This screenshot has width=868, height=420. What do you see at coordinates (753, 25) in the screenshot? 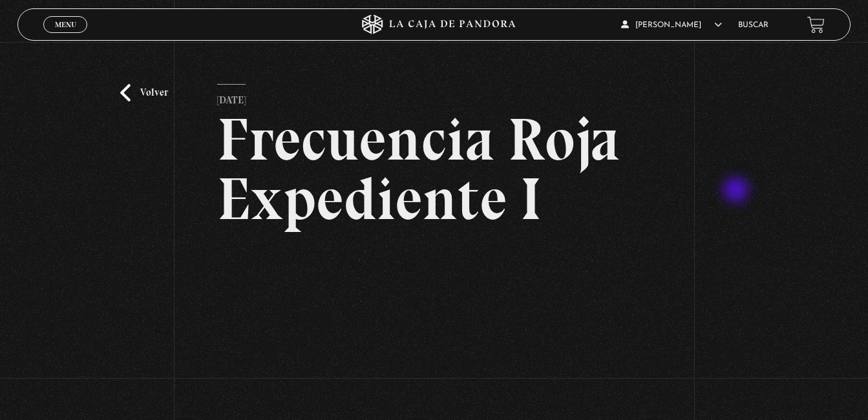
I see `a: Buscar` at bounding box center [753, 25].